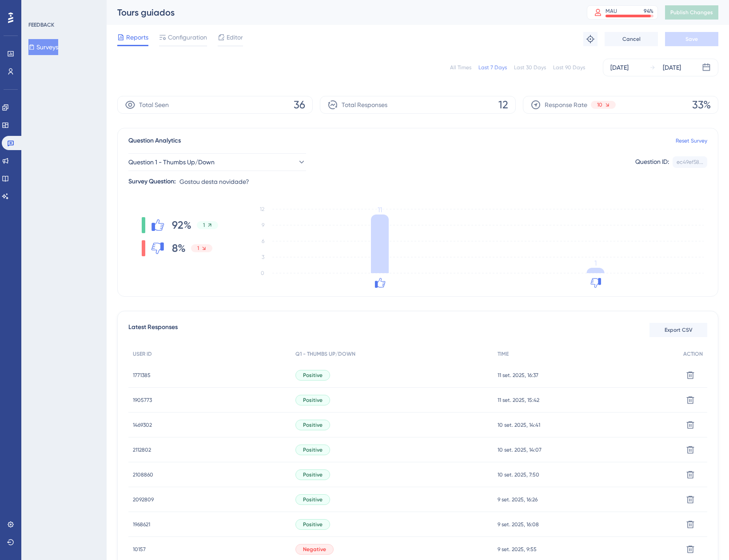 The width and height of the screenshot is (729, 560). Describe the element at coordinates (179, 248) in the screenshot. I see `span: 8%` at that location.